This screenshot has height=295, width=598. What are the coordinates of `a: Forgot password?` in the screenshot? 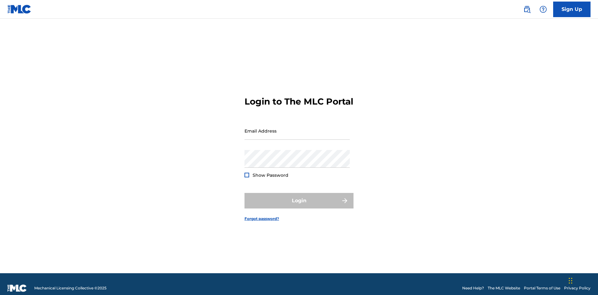 It's located at (262, 219).